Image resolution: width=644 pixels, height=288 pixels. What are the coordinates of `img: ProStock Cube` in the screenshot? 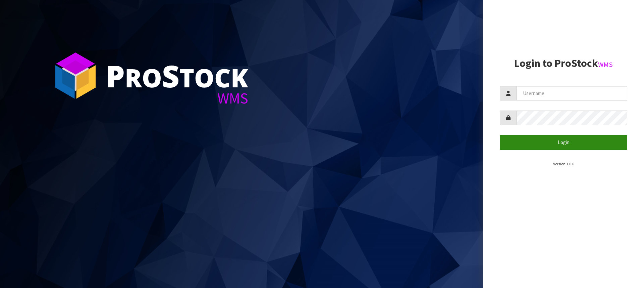 It's located at (76, 76).